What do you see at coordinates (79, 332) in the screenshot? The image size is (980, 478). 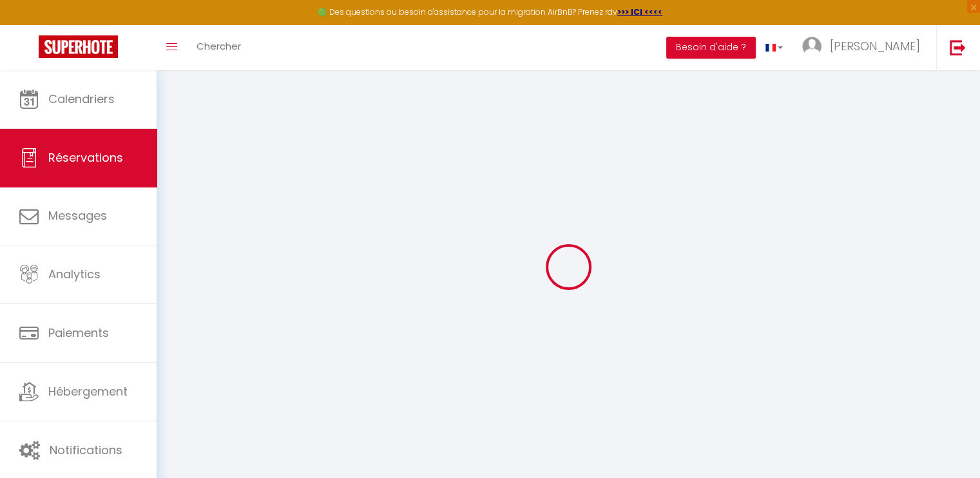 I see `span: Paiements` at bounding box center [79, 332].